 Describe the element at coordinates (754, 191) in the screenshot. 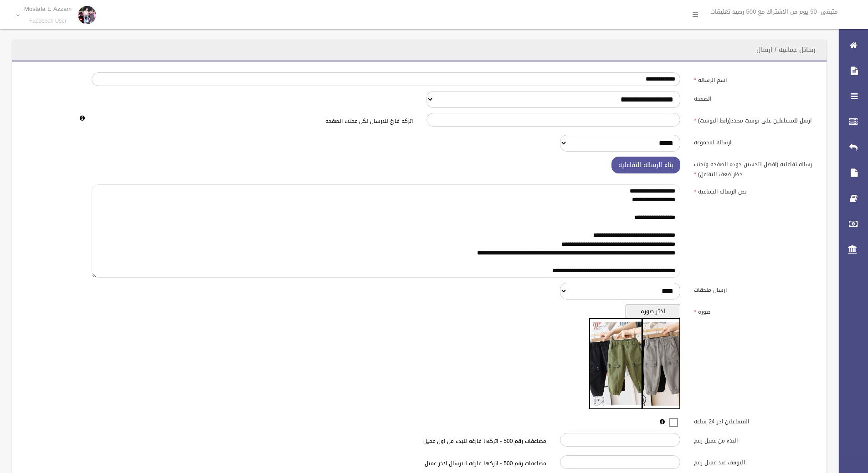

I see `label: نص الرساله الجماعيه` at that location.